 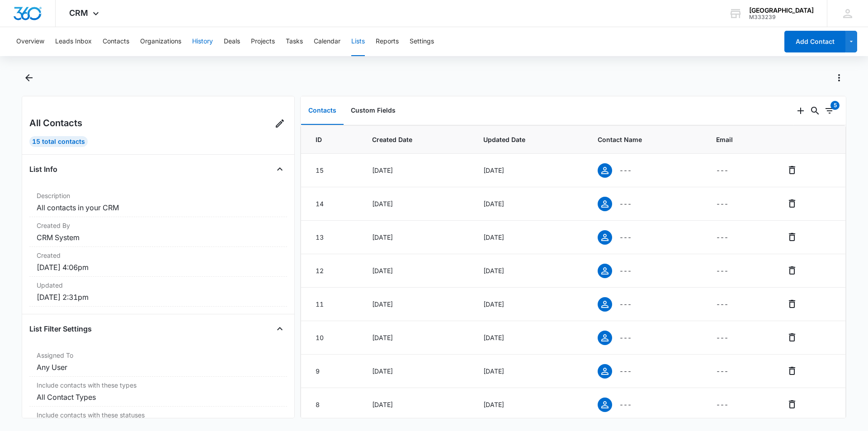 I want to click on span: Created Date, so click(x=417, y=139).